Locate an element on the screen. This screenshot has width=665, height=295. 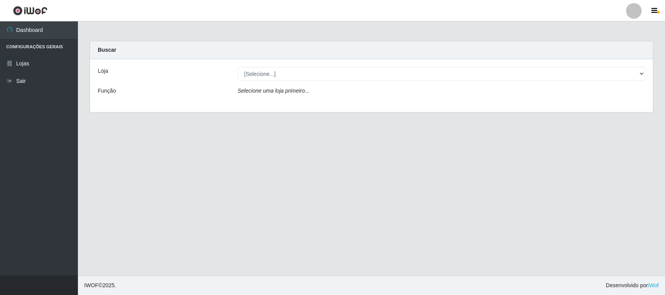
label: Loja is located at coordinates (103, 71).